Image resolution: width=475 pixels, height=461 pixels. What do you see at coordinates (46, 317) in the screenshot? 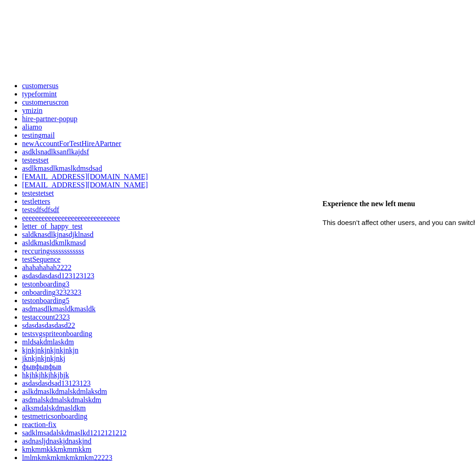
I see `a: testaccount2323` at bounding box center [46, 317].